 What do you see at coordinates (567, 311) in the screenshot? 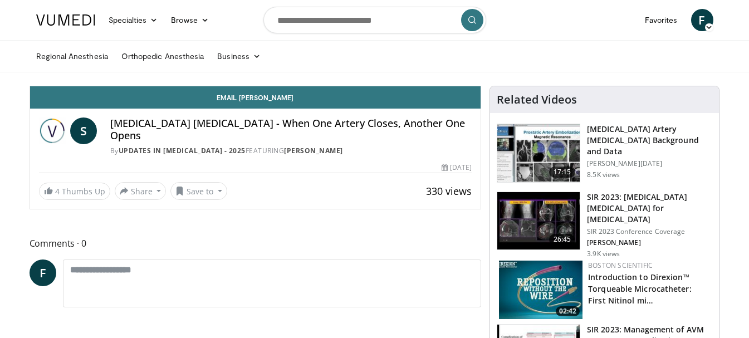
I see `span: 02:42` at bounding box center [567, 311].